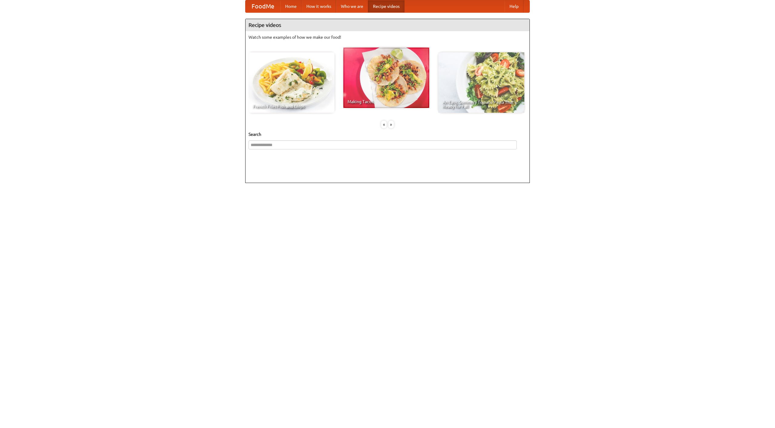  What do you see at coordinates (352, 6) in the screenshot?
I see `a: Who we are` at bounding box center [352, 6].